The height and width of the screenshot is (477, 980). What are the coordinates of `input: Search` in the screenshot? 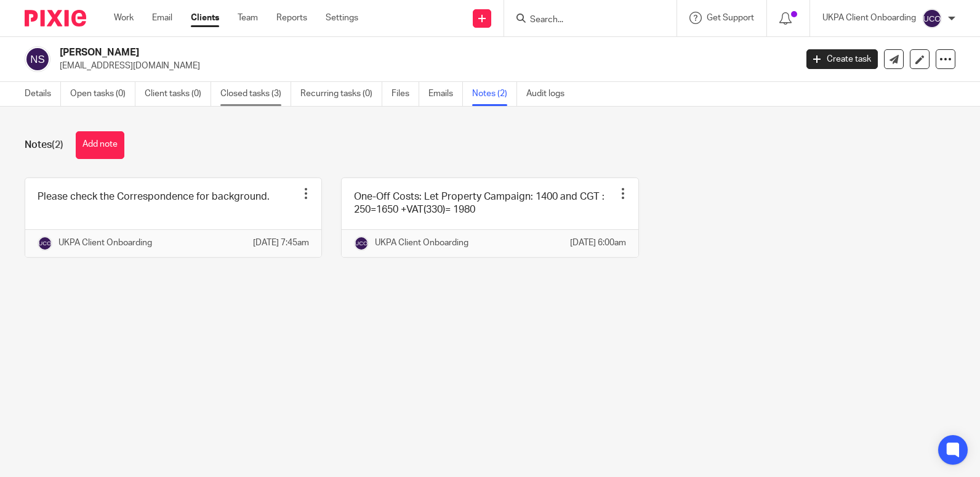 It's located at (584, 21).